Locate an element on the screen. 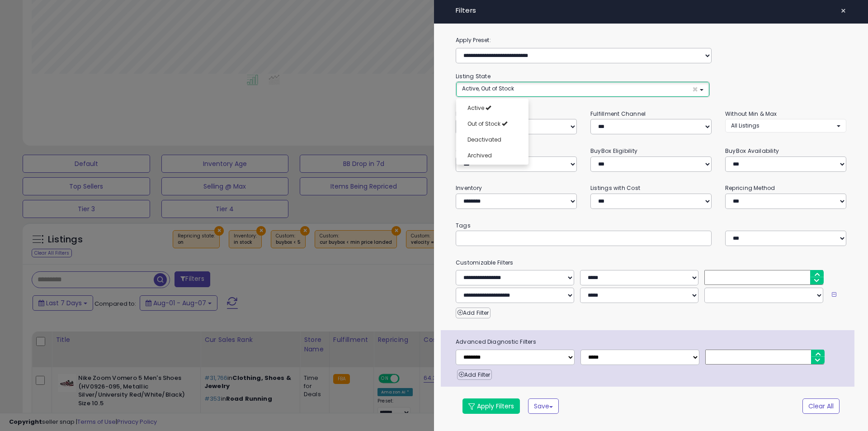 This screenshot has height=431, width=868. span: Deactivated is located at coordinates (484, 139).